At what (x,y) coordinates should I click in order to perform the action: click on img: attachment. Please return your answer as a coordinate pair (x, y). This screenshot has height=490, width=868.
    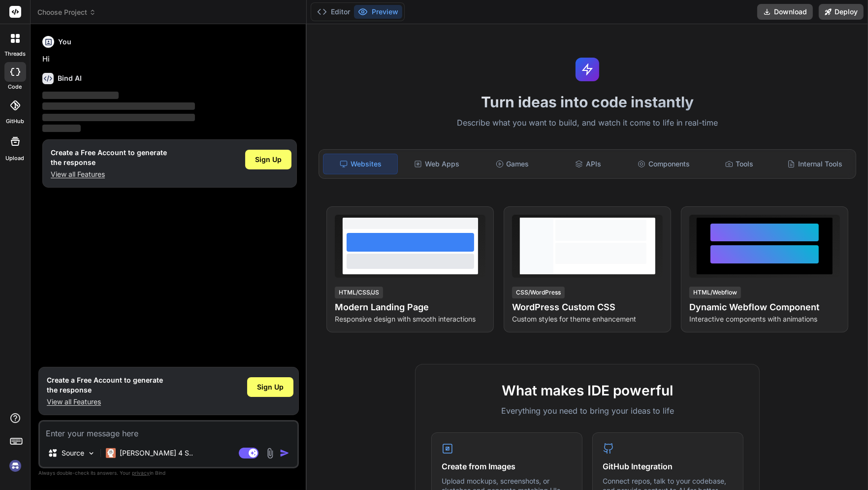
    Looking at the image, I should click on (270, 453).